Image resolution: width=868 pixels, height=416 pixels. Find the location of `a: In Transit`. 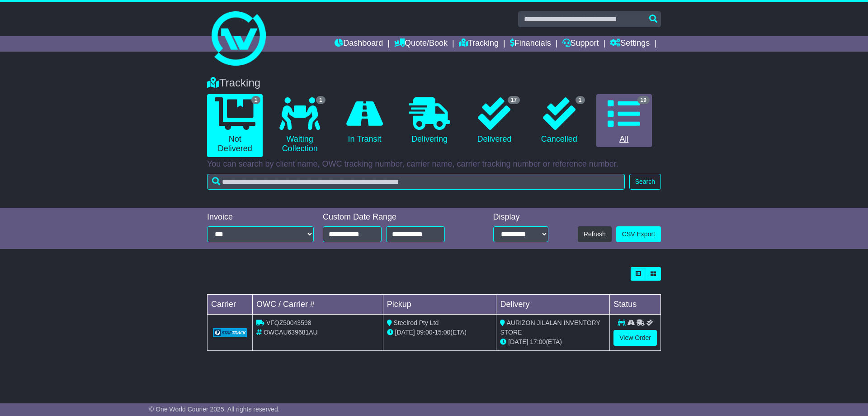

a: In Transit is located at coordinates (364, 120).